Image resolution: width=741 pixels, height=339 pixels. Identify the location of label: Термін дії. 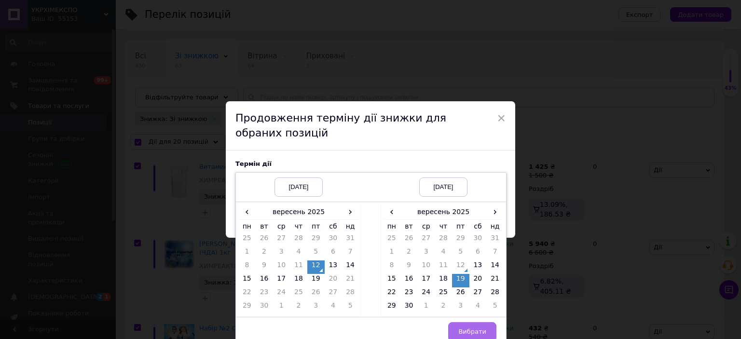
(303, 163).